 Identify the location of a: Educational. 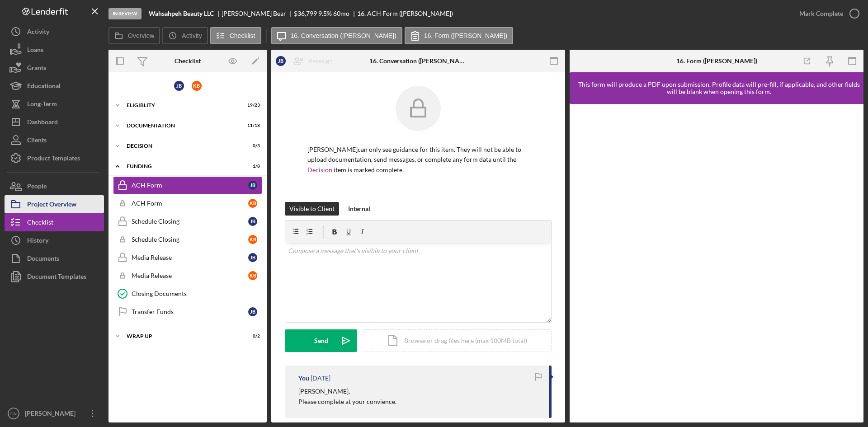
(54, 86).